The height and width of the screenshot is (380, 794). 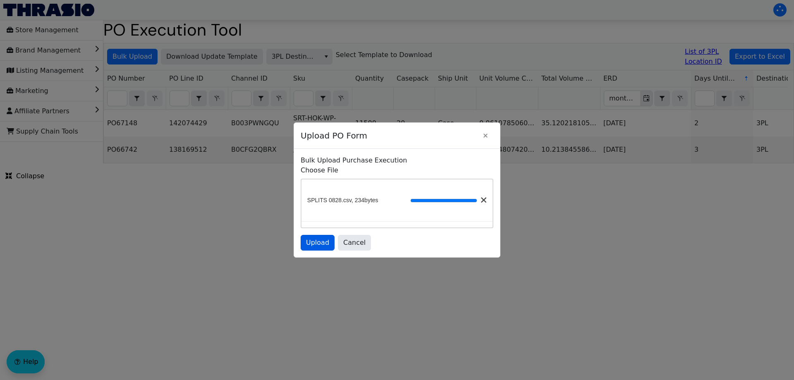 I want to click on span: Upload, so click(x=318, y=243).